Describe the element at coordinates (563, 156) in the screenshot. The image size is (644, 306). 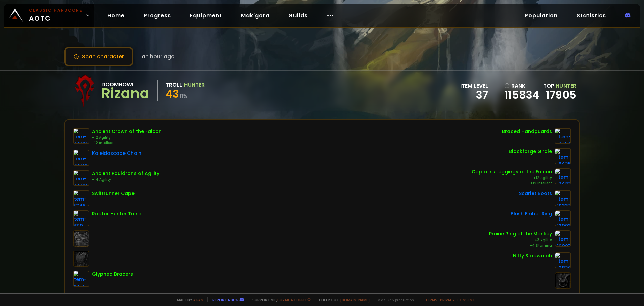
I see `img: item-6425` at that location.